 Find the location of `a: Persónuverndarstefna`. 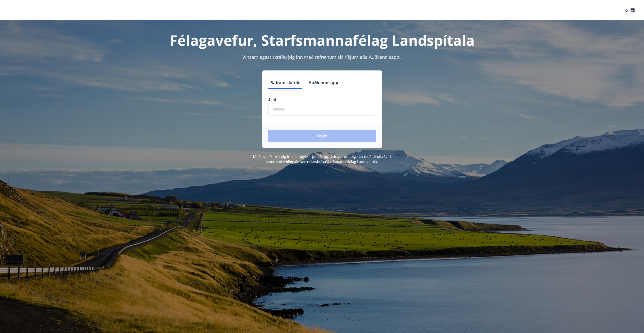

a: Persónuverndarstefna is located at coordinates (307, 161).